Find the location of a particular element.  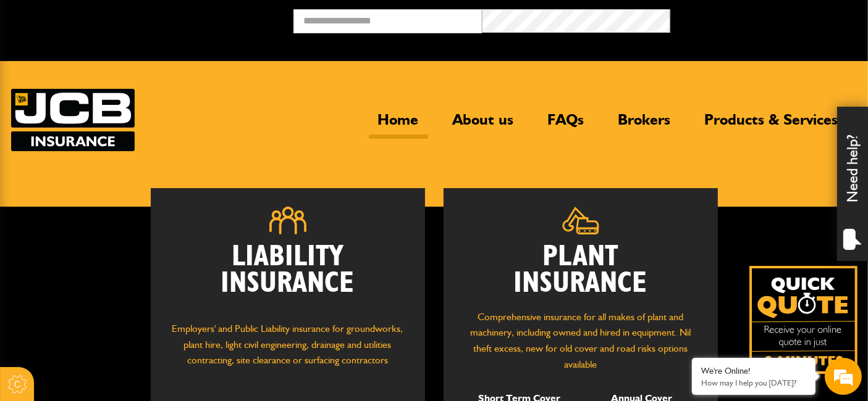

img: JCB Insurance Services logo is located at coordinates (72, 120).